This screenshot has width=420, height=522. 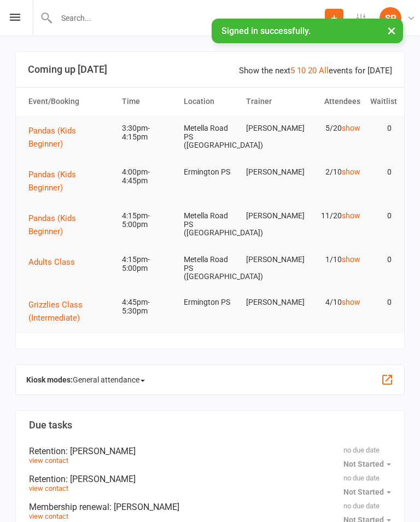 I want to click on h3: Due tasks, so click(x=210, y=425).